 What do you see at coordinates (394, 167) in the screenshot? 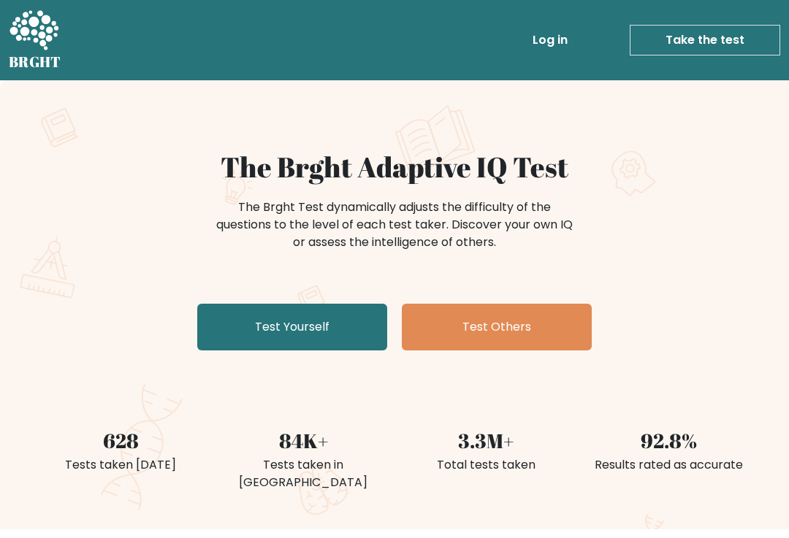
I see `h1: The Brght Adaptive IQ Test` at bounding box center [394, 167].